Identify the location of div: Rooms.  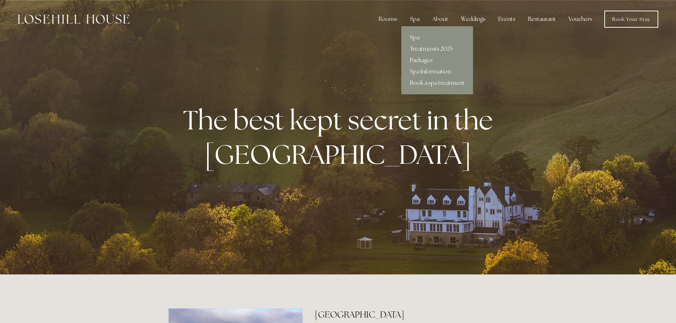
(388, 19).